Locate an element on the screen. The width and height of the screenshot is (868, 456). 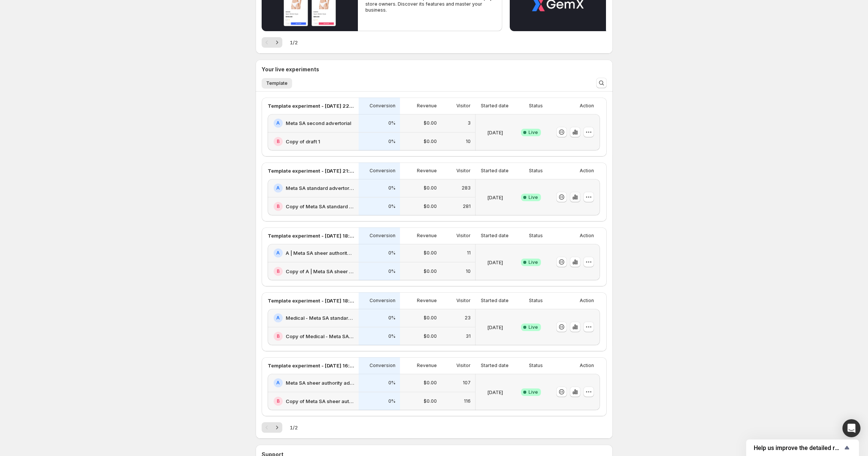
h2: Meta SA second advertorial is located at coordinates (318, 123).